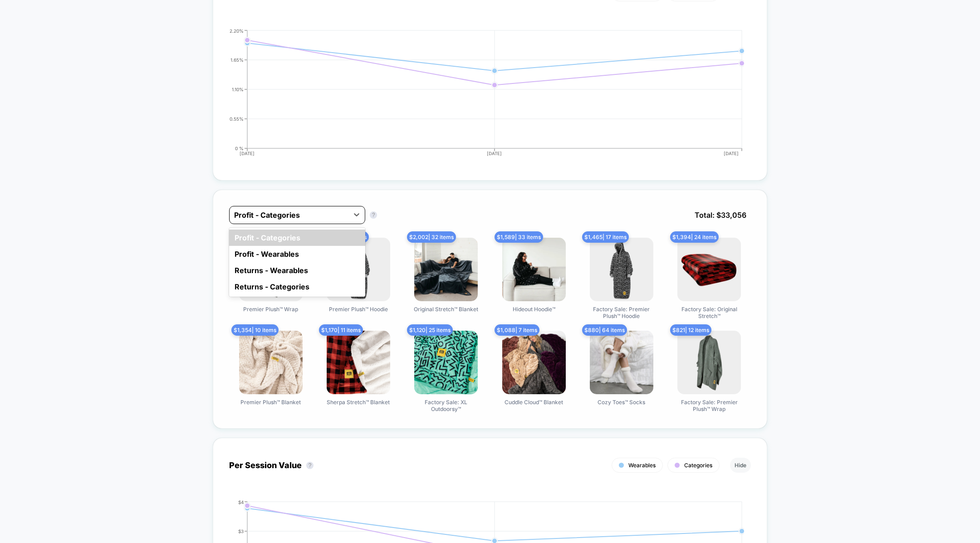 This screenshot has width=980, height=543. Describe the element at coordinates (481, 96) in the screenshot. I see `div: CONVERSION_RATE` at that location.